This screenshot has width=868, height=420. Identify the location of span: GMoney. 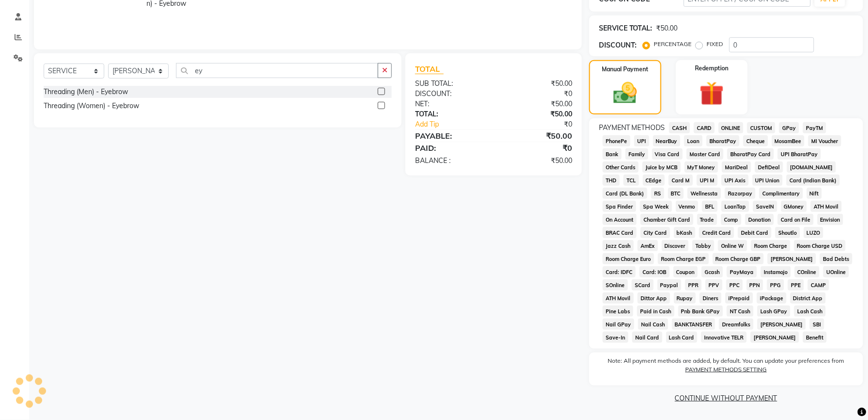
(794, 206).